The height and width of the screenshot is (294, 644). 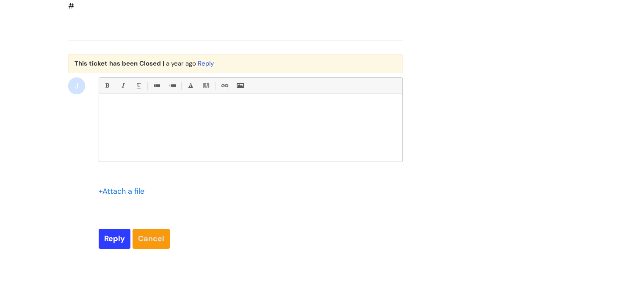 I want to click on a: Underline(Ctrl-U), so click(x=138, y=86).